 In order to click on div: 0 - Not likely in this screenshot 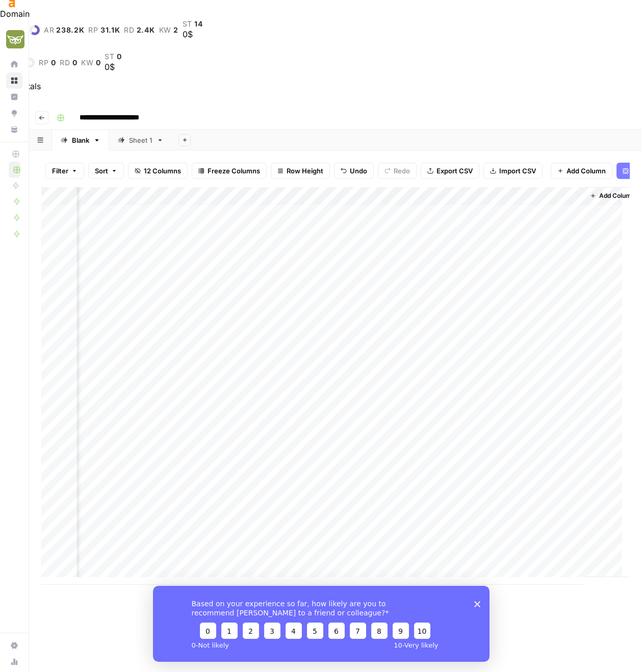, I will do `click(86, 59)`.